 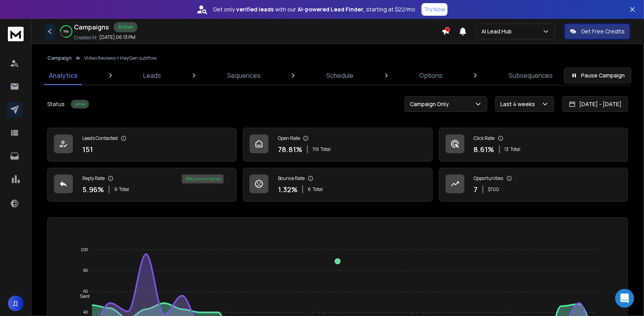 What do you see at coordinates (331, 9) in the screenshot?
I see `strong: AI-powered Lead Finder,` at bounding box center [331, 9].